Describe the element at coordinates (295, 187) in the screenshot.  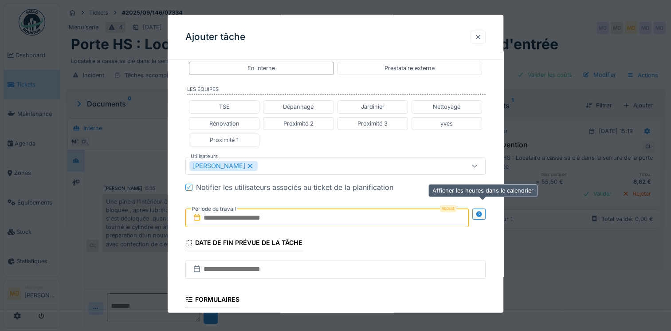
I see `div: Notifier les utilisateurs associés au ticket de la planification` at that location.